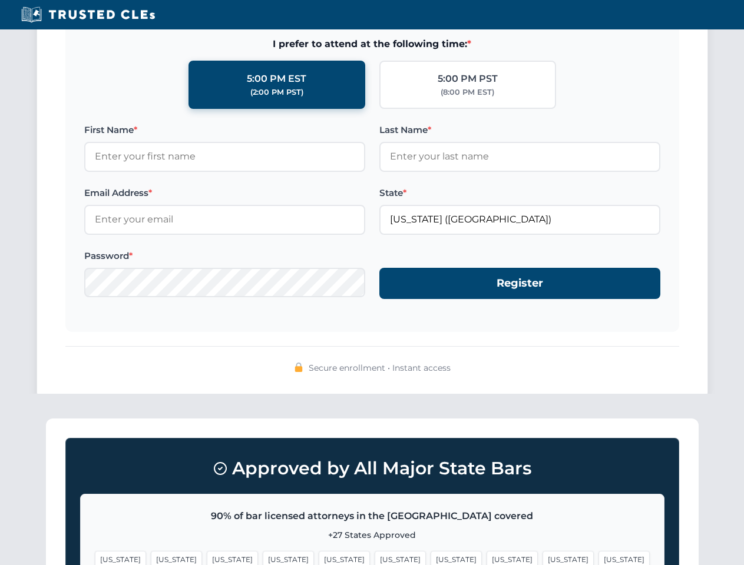  What do you see at coordinates (519, 130) in the screenshot?
I see `label: Last Name` at bounding box center [519, 130].